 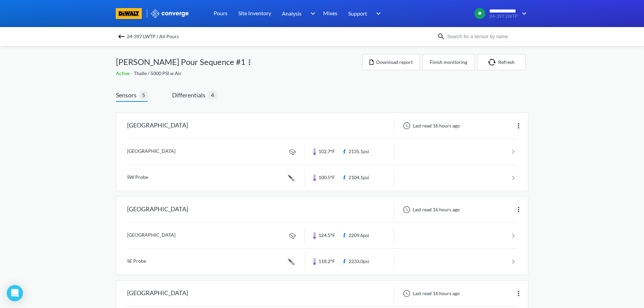 What do you see at coordinates (391, 62) in the screenshot?
I see `button: Download report` at bounding box center [391, 62].